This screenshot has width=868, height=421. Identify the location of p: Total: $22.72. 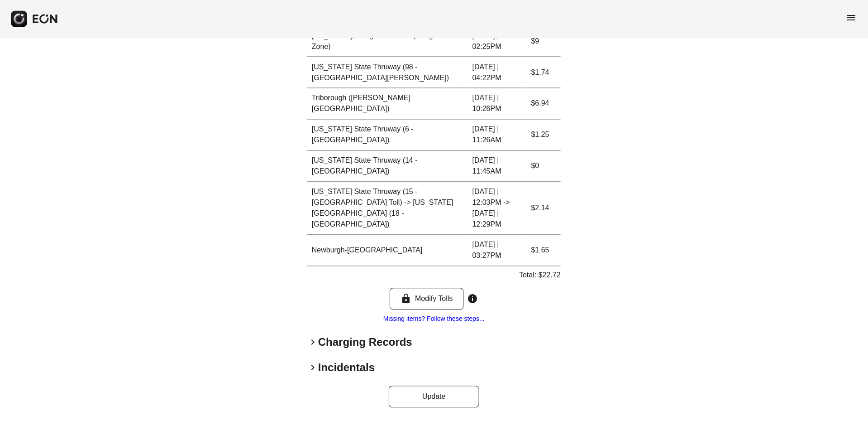
(540, 276).